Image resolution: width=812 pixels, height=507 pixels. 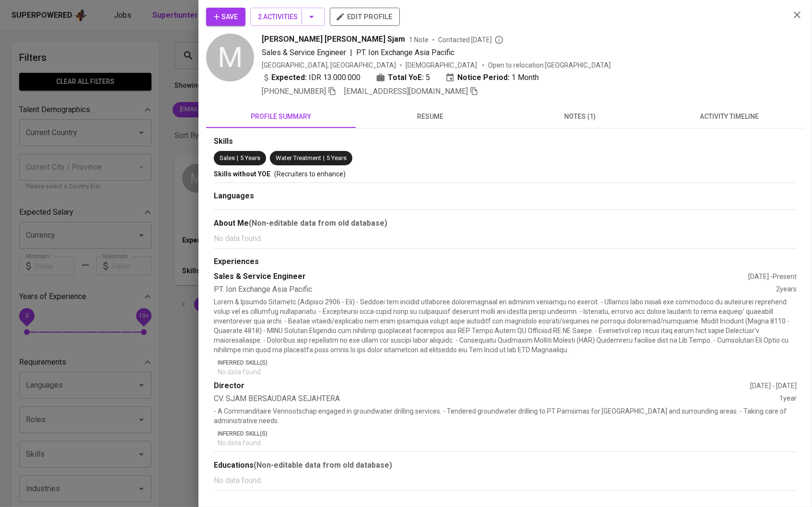 I want to click on div: 2 years, so click(x=786, y=290).